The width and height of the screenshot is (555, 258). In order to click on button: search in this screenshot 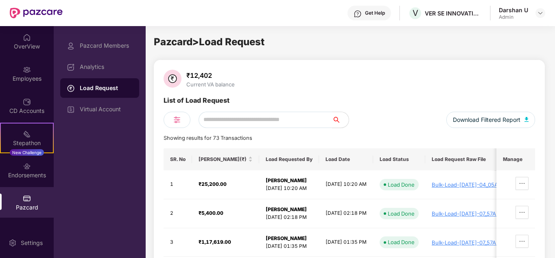, I will do `click(341, 120)`.